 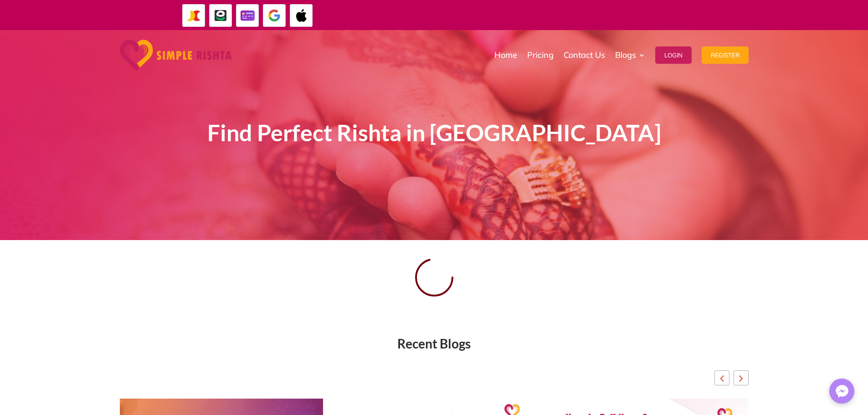 I want to click on a: Login, so click(x=673, y=55).